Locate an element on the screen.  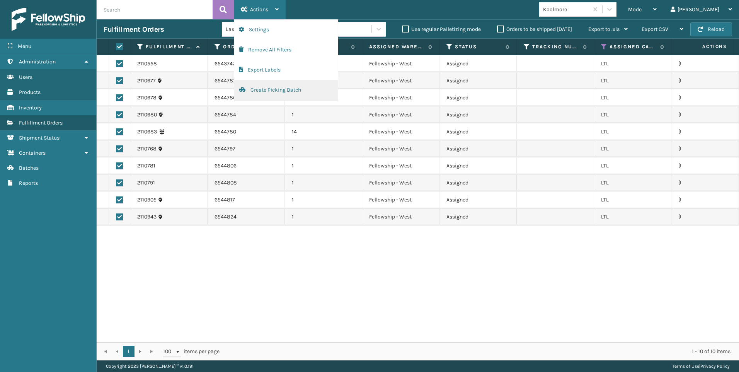
a: Terms of Use is located at coordinates (686, 366).